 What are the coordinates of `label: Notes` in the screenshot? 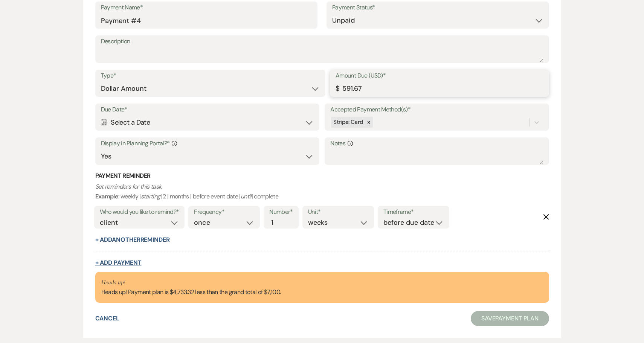 It's located at (436, 144).